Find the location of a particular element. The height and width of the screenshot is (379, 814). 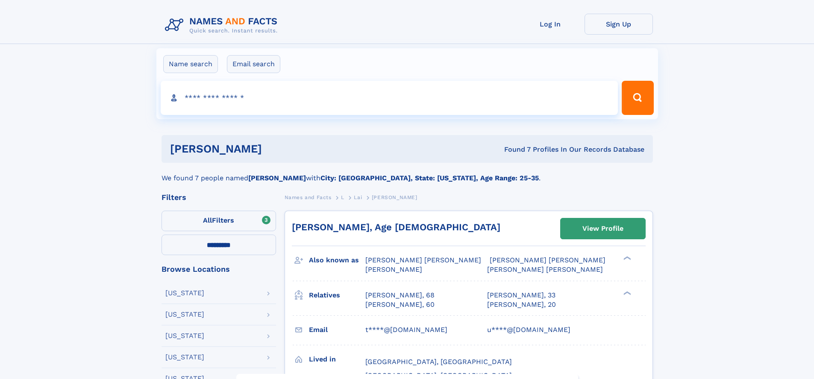

a: Names and Facts is located at coordinates (308, 197).